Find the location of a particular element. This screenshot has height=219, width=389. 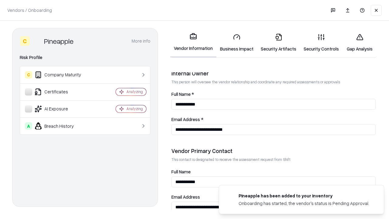

div: Breach History is located at coordinates (61, 126).